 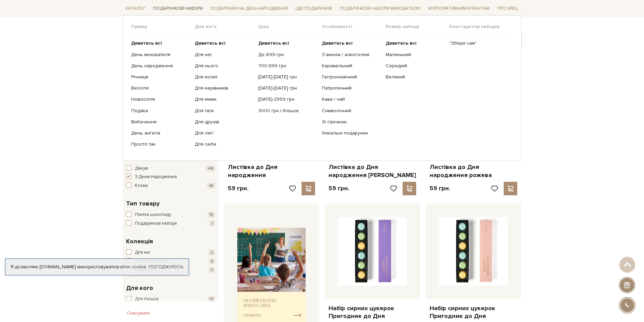 What do you see at coordinates (224, 88) in the screenshot?
I see `a: Для керівників` at bounding box center [224, 88].